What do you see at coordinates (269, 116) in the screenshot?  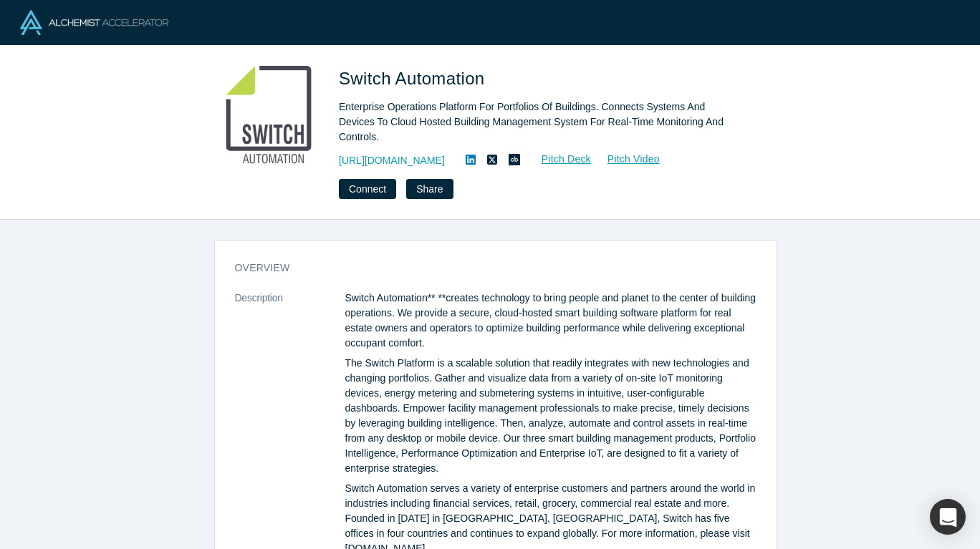 I see `img: Switch Automation's Logo` at bounding box center [269, 116].